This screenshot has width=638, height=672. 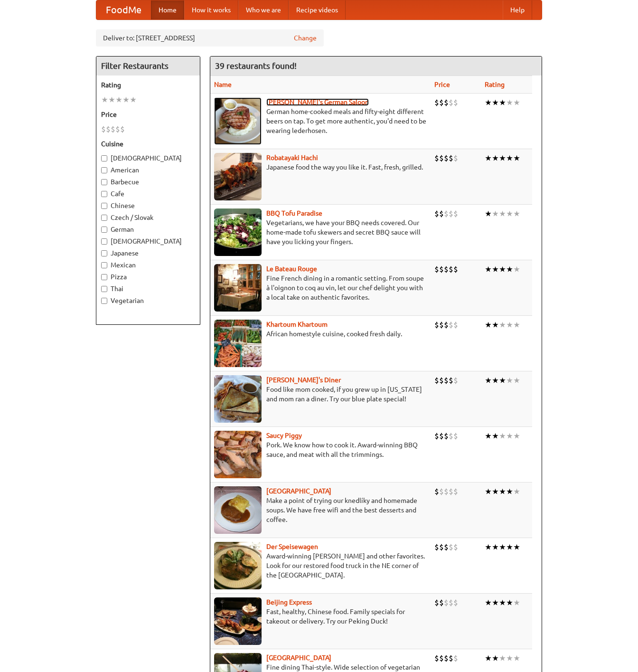 I want to click on input: American, so click(x=104, y=170).